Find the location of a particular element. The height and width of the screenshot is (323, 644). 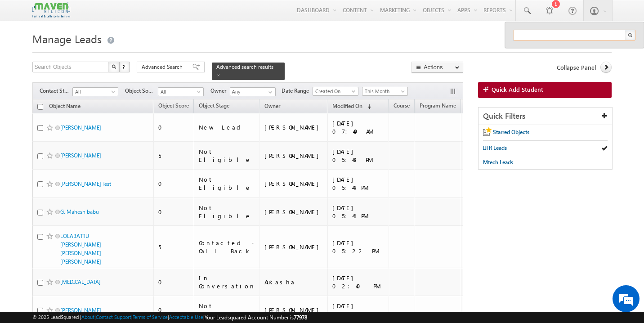

input: Type to Search is located at coordinates (253, 92).